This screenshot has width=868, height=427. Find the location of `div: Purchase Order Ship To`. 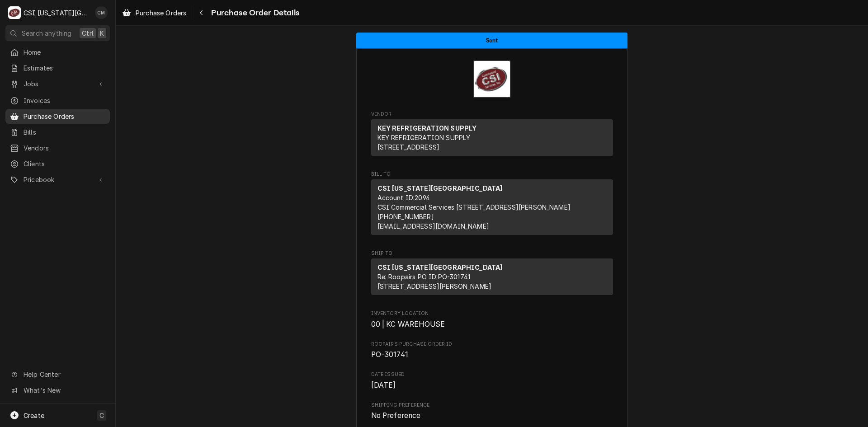

div: Purchase Order Ship To is located at coordinates (492, 275).